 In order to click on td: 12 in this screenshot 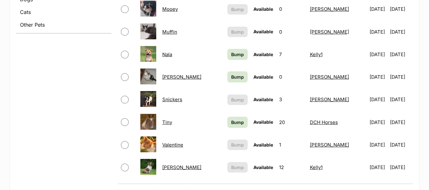, I will do `click(291, 167)`.